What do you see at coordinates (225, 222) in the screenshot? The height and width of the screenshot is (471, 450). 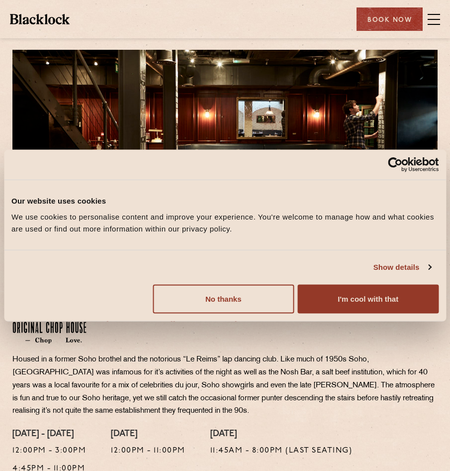 I see `div: We use cookies to personalise content and improve your experience. You're welcome to manage how a...` at bounding box center [225, 222].